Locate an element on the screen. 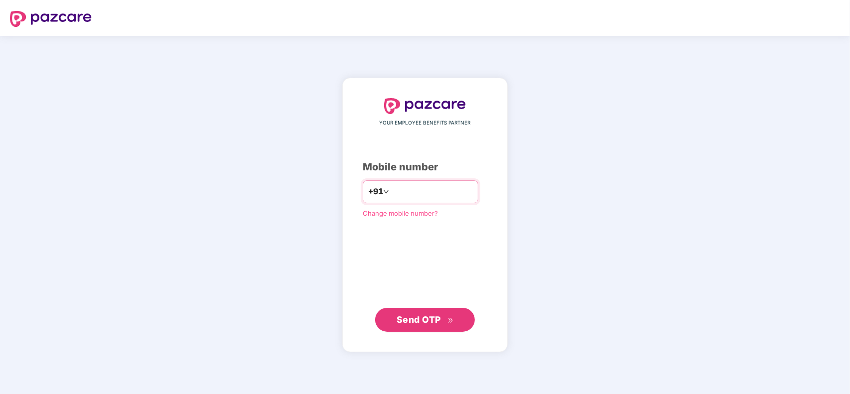 This screenshot has width=850, height=394. span: YOUR EMPLOYEE BENEFITS PARTNER is located at coordinates (425, 123).